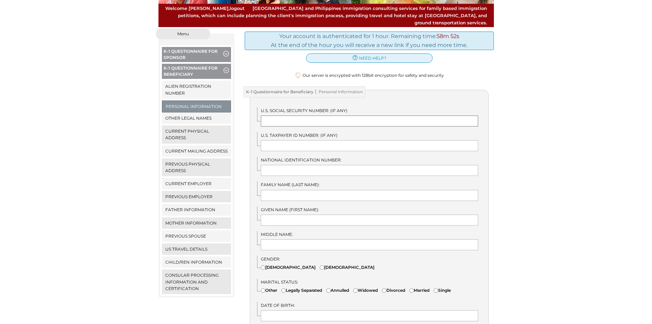 This screenshot has width=652, height=324. What do you see at coordinates (197, 196) in the screenshot?
I see `a: Previous Employer` at bounding box center [197, 196].